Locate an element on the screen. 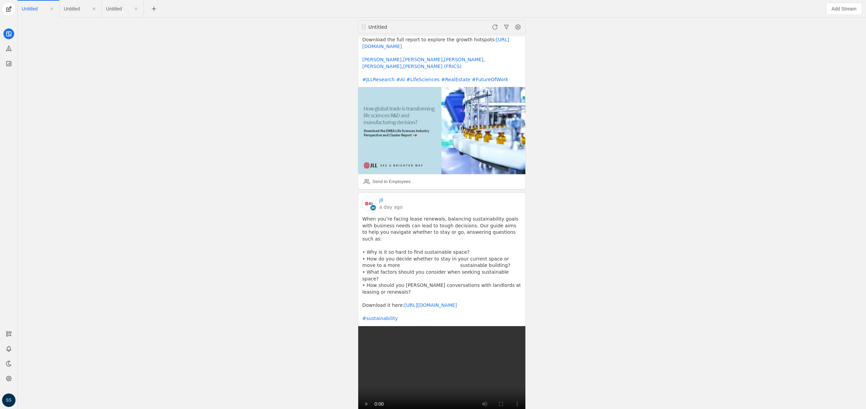 This screenshot has width=866, height=409. img: cache is located at coordinates (369, 204).